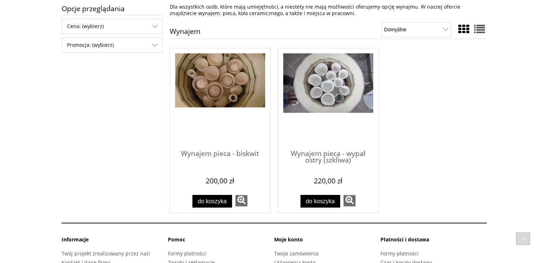 This screenshot has height=263, width=548. I want to click on em: 200,00 zł, so click(220, 181).